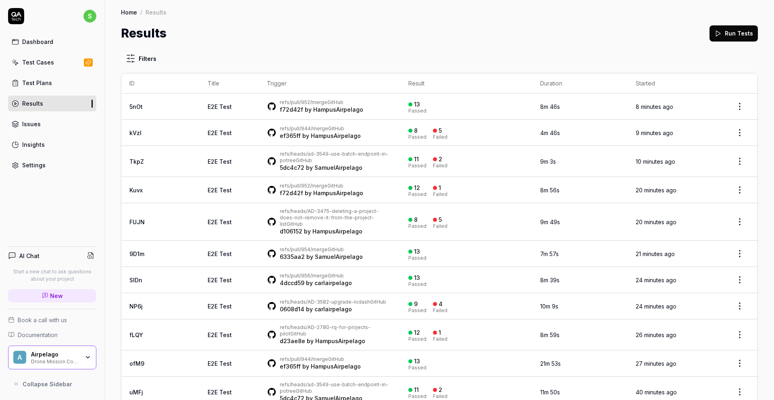 This screenshot has height=400, width=774. What do you see at coordinates (655, 306) in the screenshot?
I see `time: 24 minutes ago` at bounding box center [655, 306].